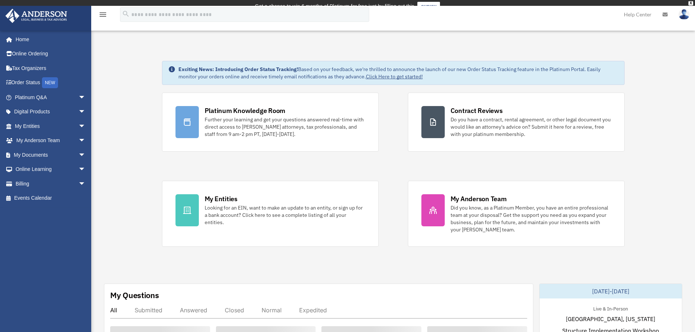 The width and height of the screenshot is (695, 332). What do you see at coordinates (684, 14) in the screenshot?
I see `img: User Pic` at bounding box center [684, 14].